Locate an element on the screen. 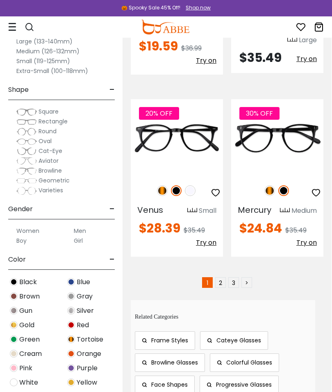 This screenshot has height=392, width=332. span: Colorful Glasses is located at coordinates (249, 363).